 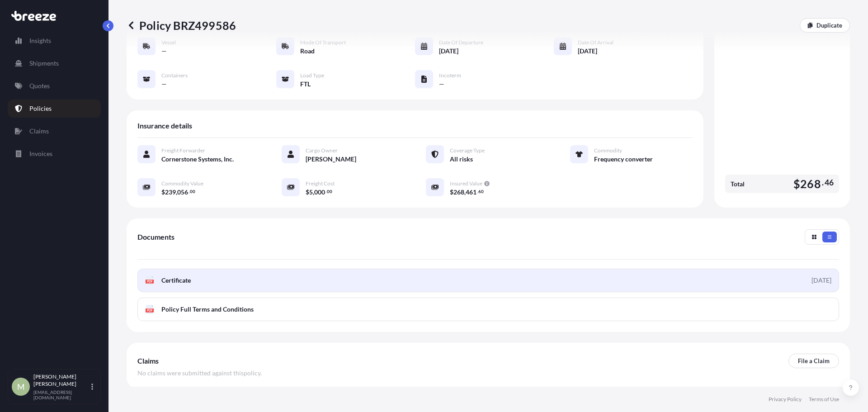 What do you see at coordinates (813, 360) in the screenshot?
I see `a: File a Claim` at bounding box center [813, 360].